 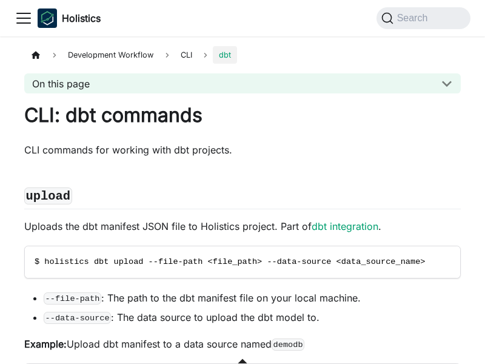 I want to click on span: Development Workflow, so click(x=110, y=55).